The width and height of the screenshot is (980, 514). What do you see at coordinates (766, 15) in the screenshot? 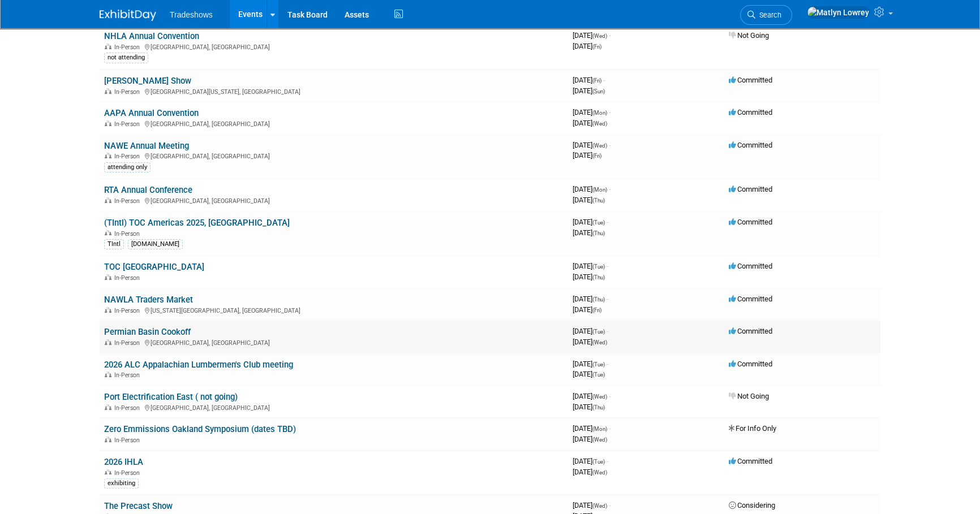
I see `a: Search` at bounding box center [766, 15].